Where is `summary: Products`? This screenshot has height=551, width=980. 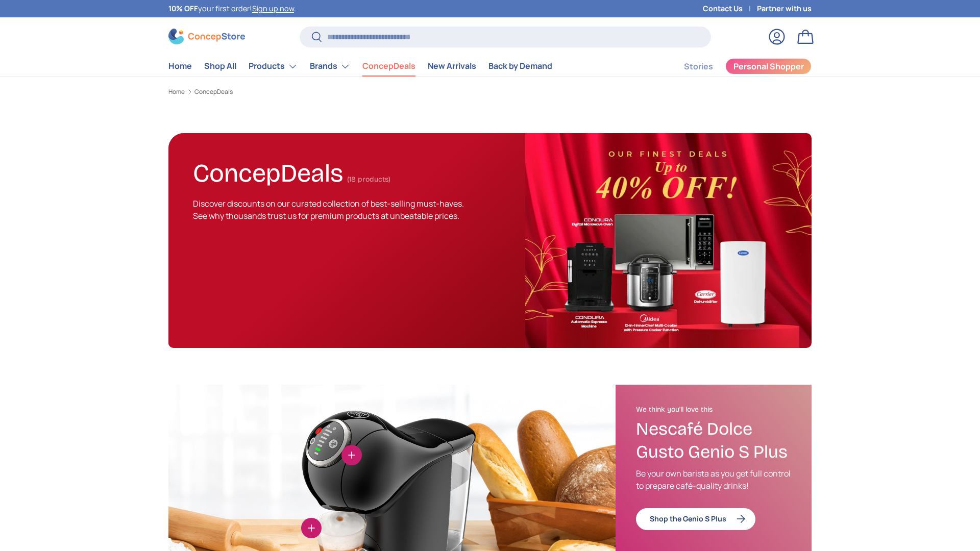
summary: Products is located at coordinates (273, 67).